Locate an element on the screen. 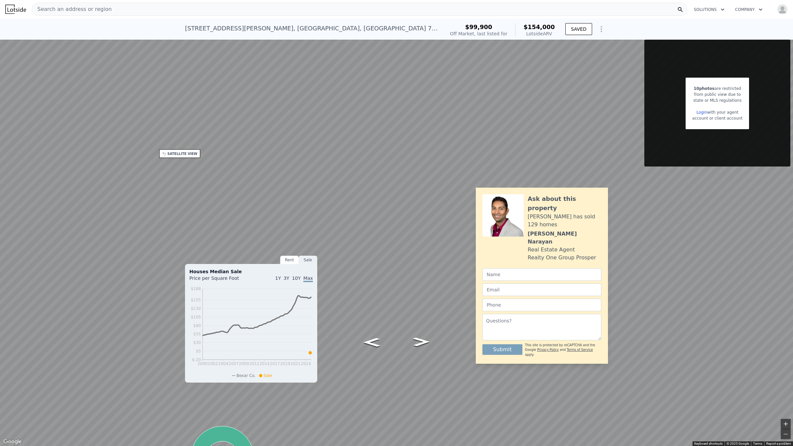 Image resolution: width=793 pixels, height=446 pixels. tspan: 2021 is located at coordinates (295, 364).